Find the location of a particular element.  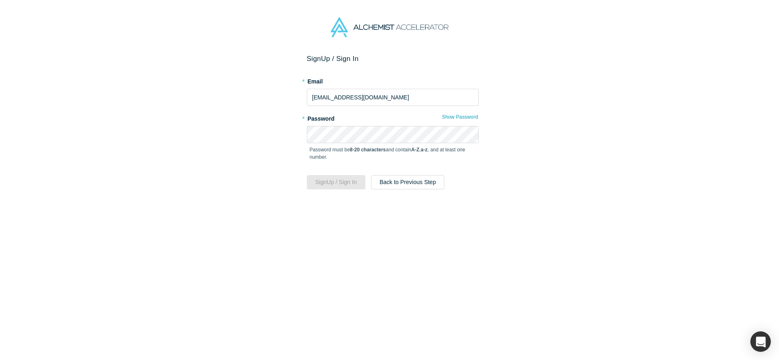

label: Email is located at coordinates (393, 80).